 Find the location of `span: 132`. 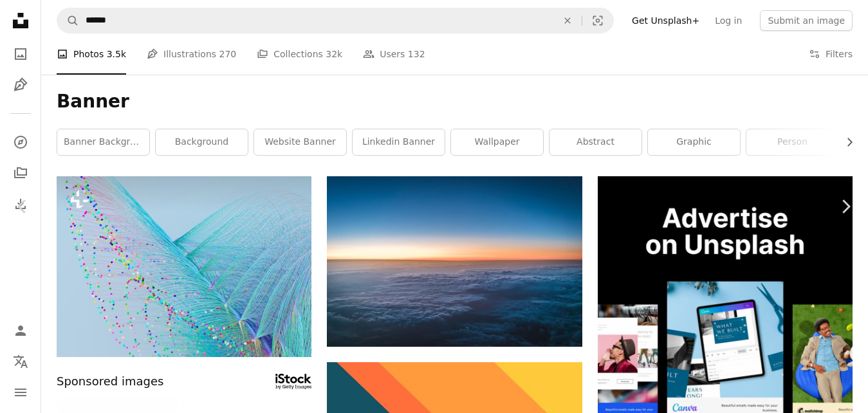

span: 132 is located at coordinates (416, 54).